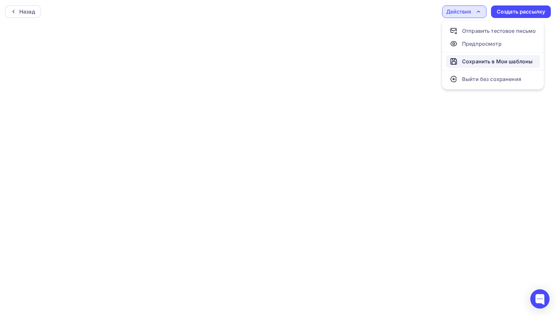  I want to click on div: Отправить тестовое письмо, so click(499, 31).